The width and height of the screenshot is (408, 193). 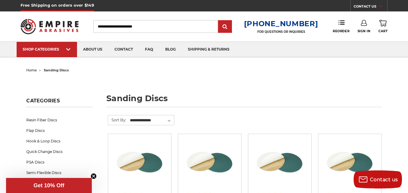 I want to click on span: home, so click(x=31, y=70).